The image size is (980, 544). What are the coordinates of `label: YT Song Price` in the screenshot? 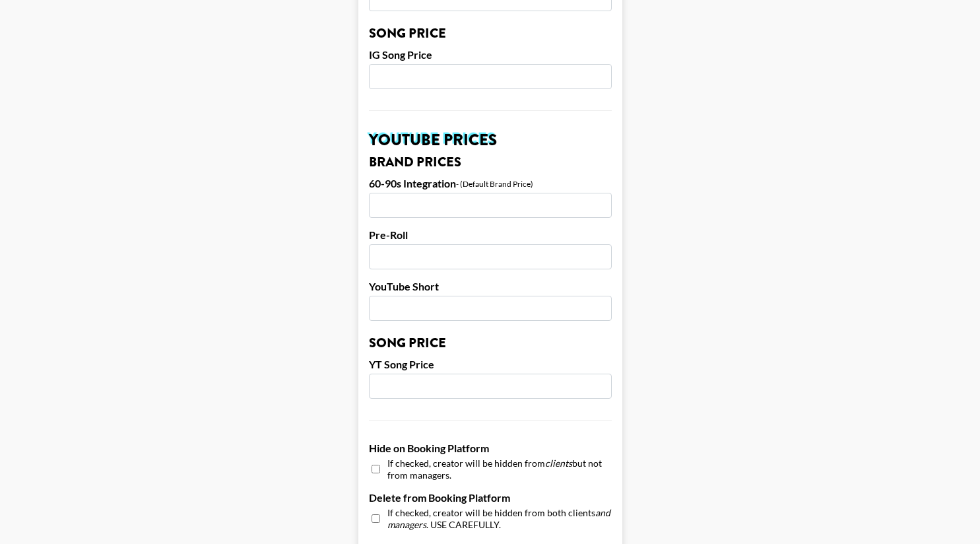 It's located at (490, 364).